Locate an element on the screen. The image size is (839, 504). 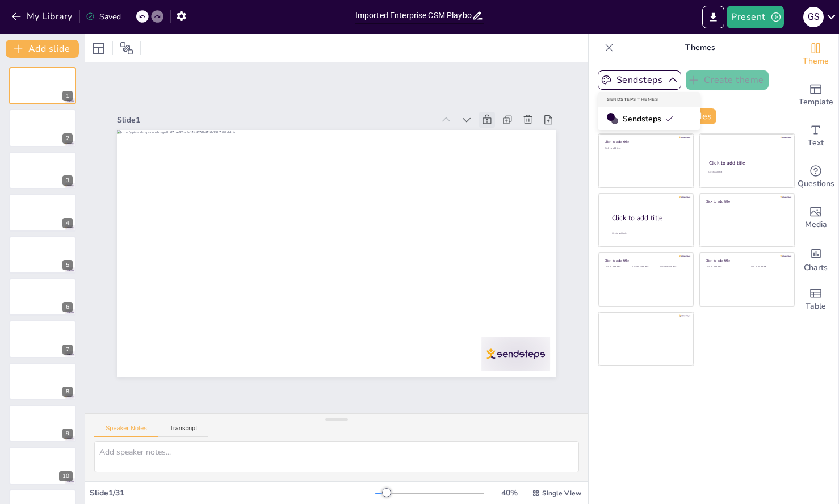
p: Themes is located at coordinates (700, 48).